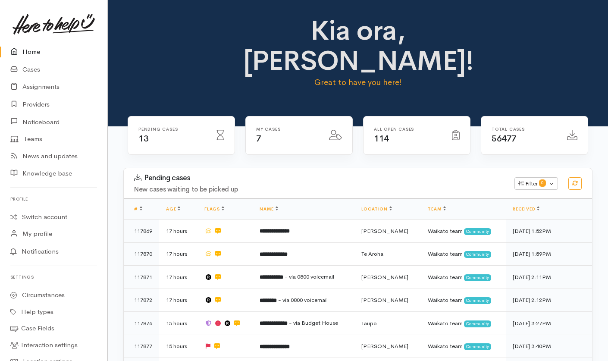 This screenshot has width=608, height=361. Describe the element at coordinates (381, 138) in the screenshot. I see `span: 114` at that location.